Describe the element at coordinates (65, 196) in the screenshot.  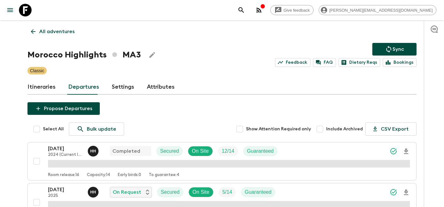
I see `p: 2025` at that location.